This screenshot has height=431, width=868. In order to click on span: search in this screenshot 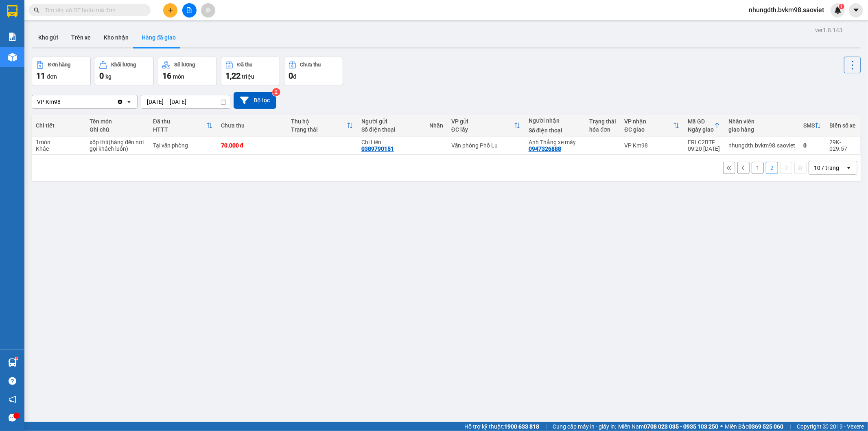, I will do `click(36, 11)`.